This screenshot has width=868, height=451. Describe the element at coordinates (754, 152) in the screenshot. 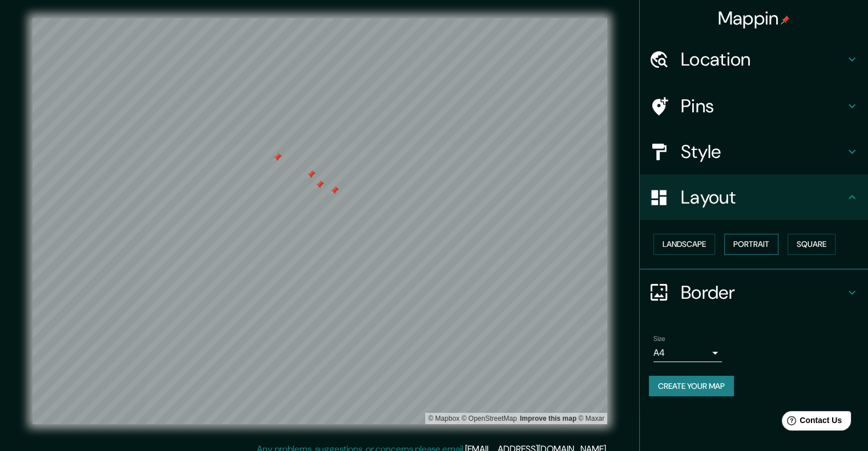

I see `div: Style` at that location.